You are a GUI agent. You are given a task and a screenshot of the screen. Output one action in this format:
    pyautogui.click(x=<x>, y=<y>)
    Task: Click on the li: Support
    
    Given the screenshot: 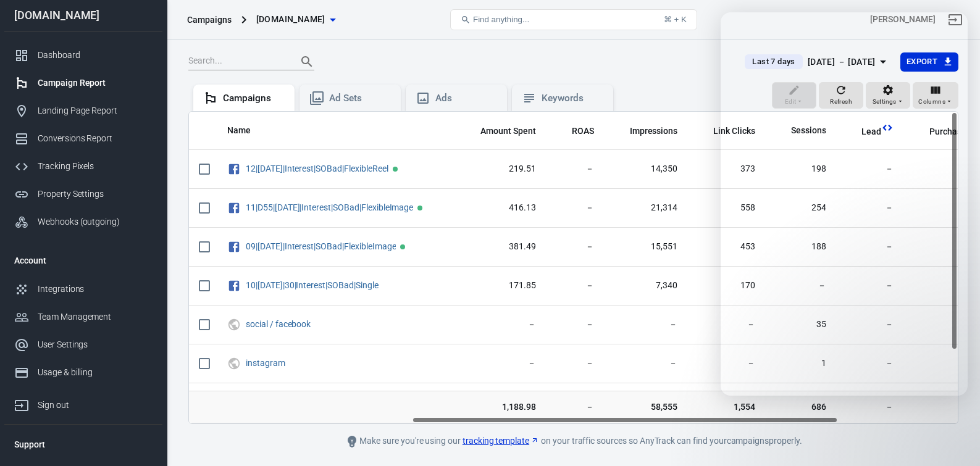 What is the action you would take?
    pyautogui.click(x=84, y=445)
    